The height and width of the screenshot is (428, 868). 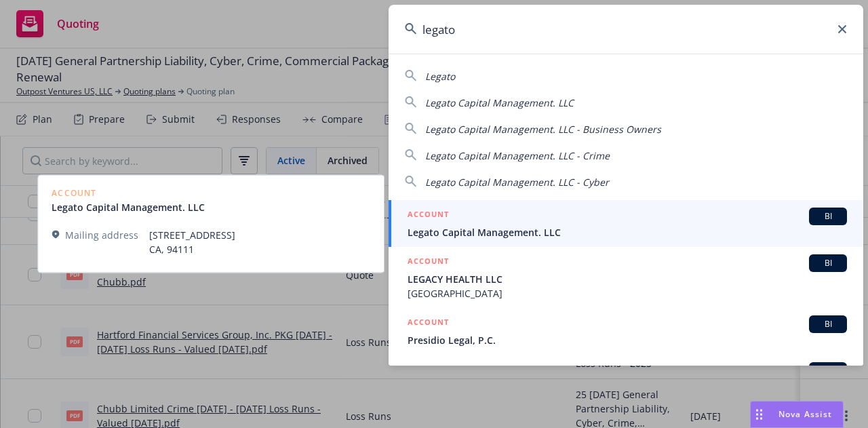 What do you see at coordinates (806, 414) in the screenshot?
I see `span: Nova Assist` at bounding box center [806, 414].